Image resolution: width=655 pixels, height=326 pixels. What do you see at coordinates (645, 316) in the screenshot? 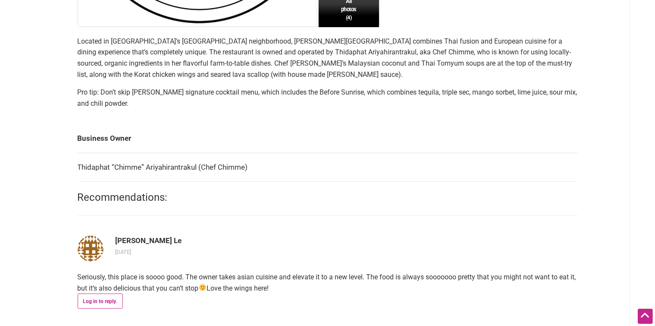
I see `div: Scroll Back to Top` at bounding box center [645, 316].